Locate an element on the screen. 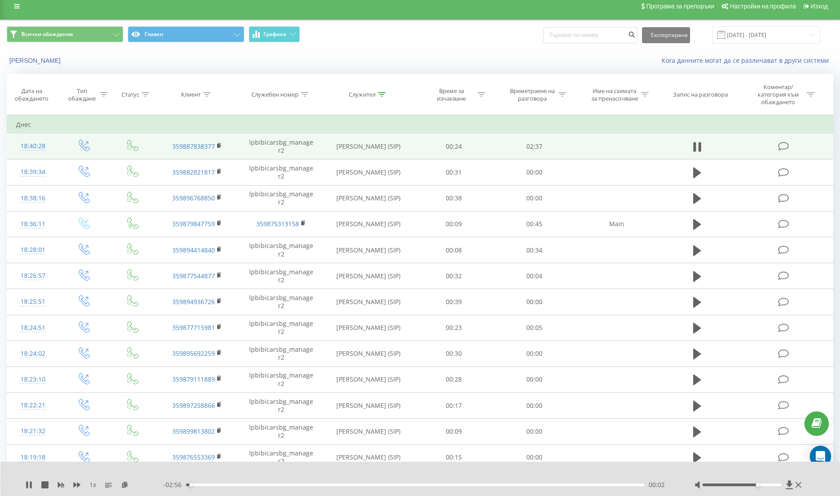  div: 18:19:18 is located at coordinates (33, 457).